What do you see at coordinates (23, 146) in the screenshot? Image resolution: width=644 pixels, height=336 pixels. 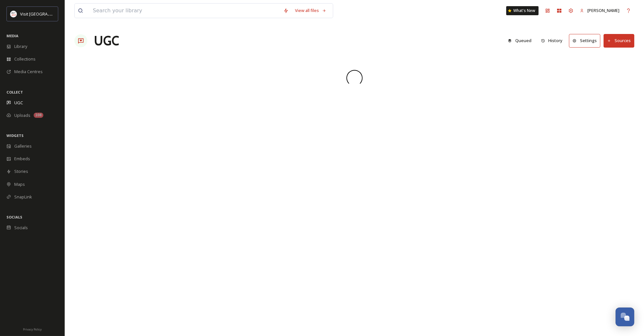 I see `span: Galleries` at bounding box center [23, 146].